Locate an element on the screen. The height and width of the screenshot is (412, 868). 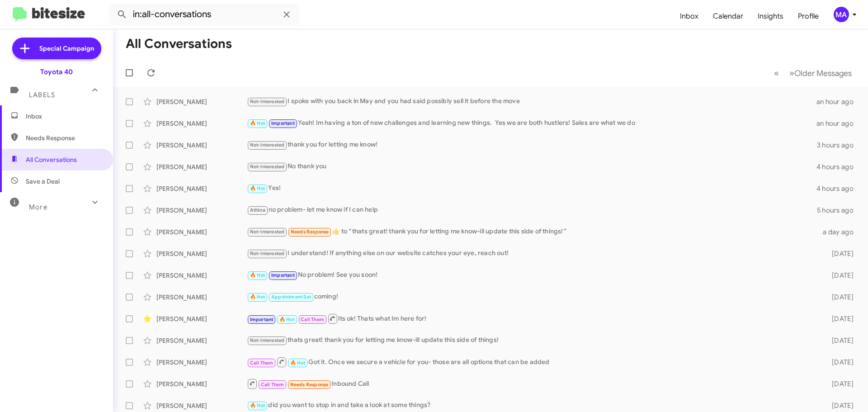
div: coming! is located at coordinates (532, 297).